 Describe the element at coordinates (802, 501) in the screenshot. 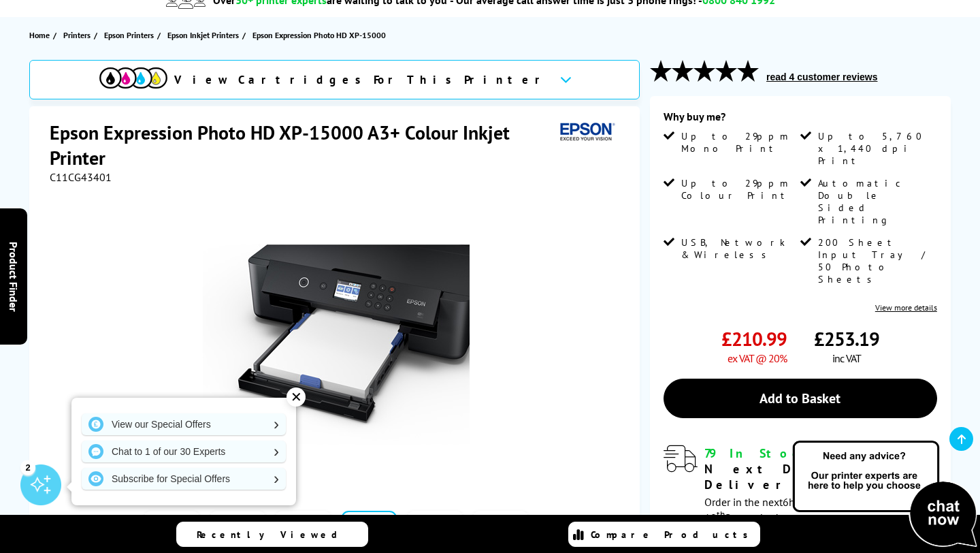

I see `span: 6h, 58m` at that location.